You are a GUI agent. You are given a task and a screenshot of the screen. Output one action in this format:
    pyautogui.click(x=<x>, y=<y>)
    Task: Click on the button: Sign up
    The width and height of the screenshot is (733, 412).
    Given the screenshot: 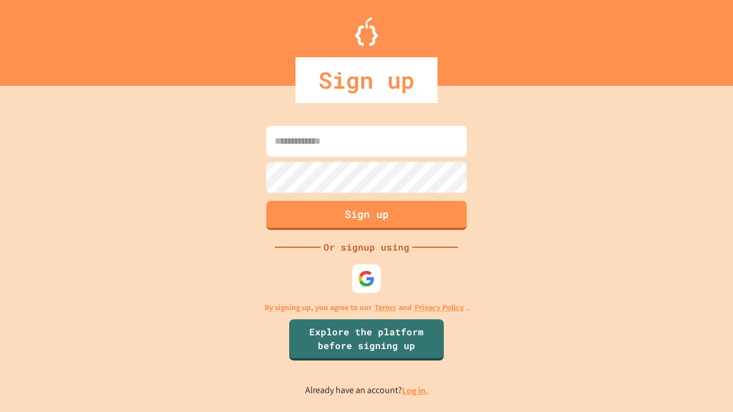 What is the action you would take?
    pyautogui.click(x=366, y=215)
    